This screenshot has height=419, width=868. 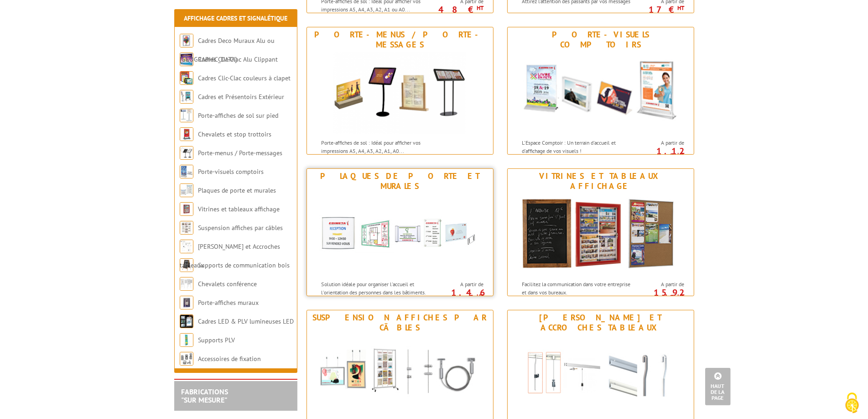 I want to click on a: Porte-affiches de sol sur pied, so click(x=238, y=115).